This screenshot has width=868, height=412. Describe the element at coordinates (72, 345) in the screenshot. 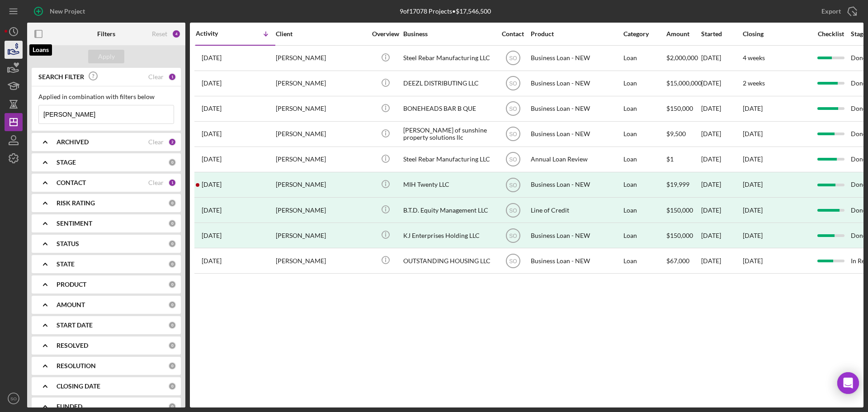

I see `b: RESOLVED` at that location.